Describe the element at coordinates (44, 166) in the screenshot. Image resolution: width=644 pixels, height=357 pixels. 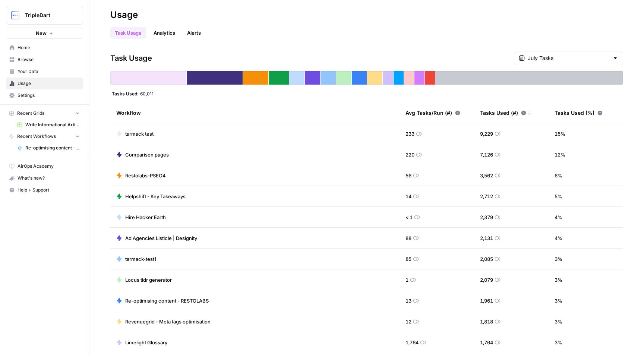
I see `a: AirOps Academy` at that location.